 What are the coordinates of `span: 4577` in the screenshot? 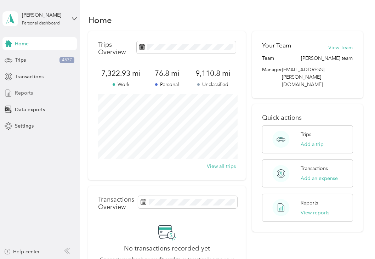 It's located at (67, 60).